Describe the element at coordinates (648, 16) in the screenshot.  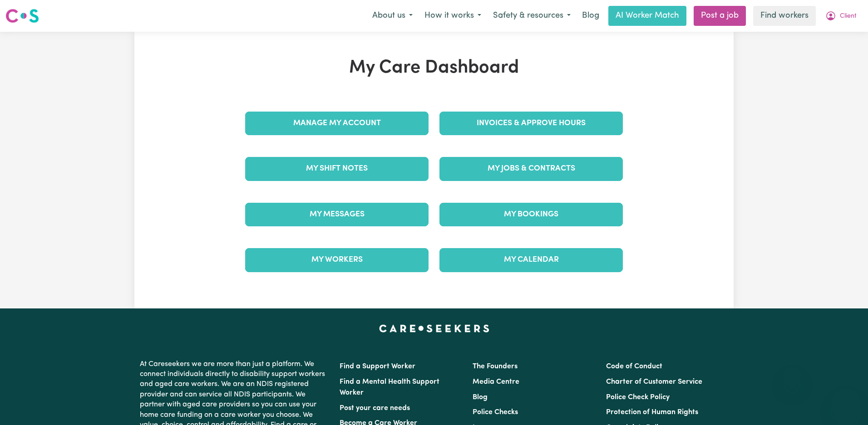
I see `a: AI Worker Match` at that location.